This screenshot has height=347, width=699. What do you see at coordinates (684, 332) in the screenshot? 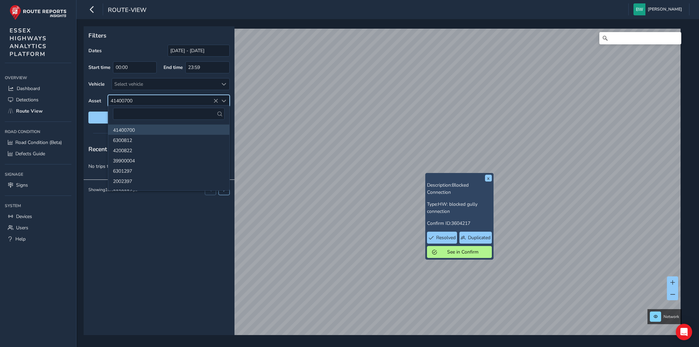
I see `div: Open Intercom Messenger` at bounding box center [684, 332].